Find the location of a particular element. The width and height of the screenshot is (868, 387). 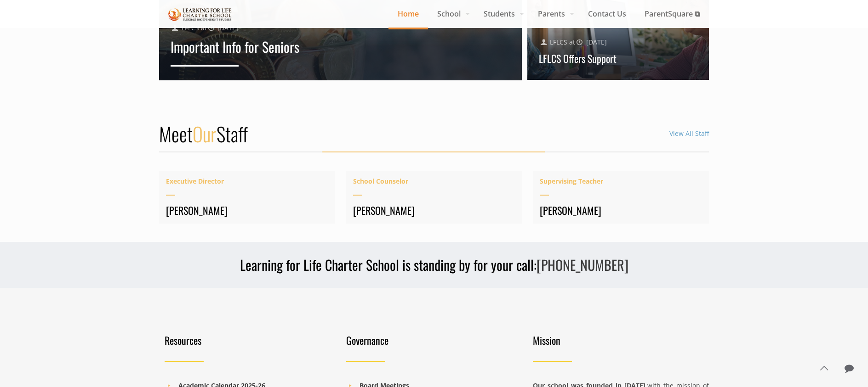

span: Contact Us is located at coordinates (607, 14).